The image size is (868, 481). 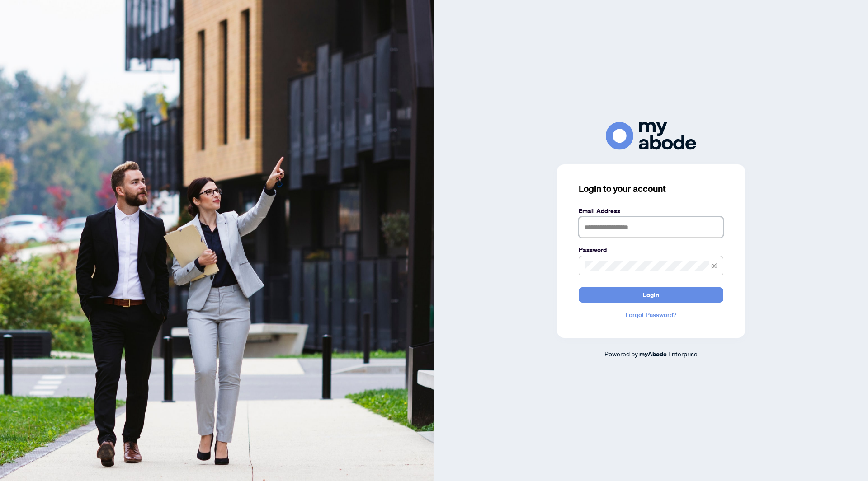 I want to click on label: Password, so click(x=651, y=250).